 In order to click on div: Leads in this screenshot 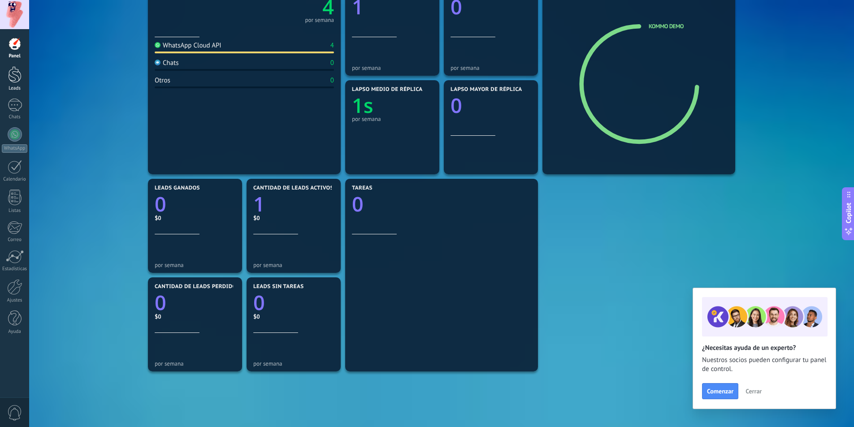, I will do `click(15, 88)`.